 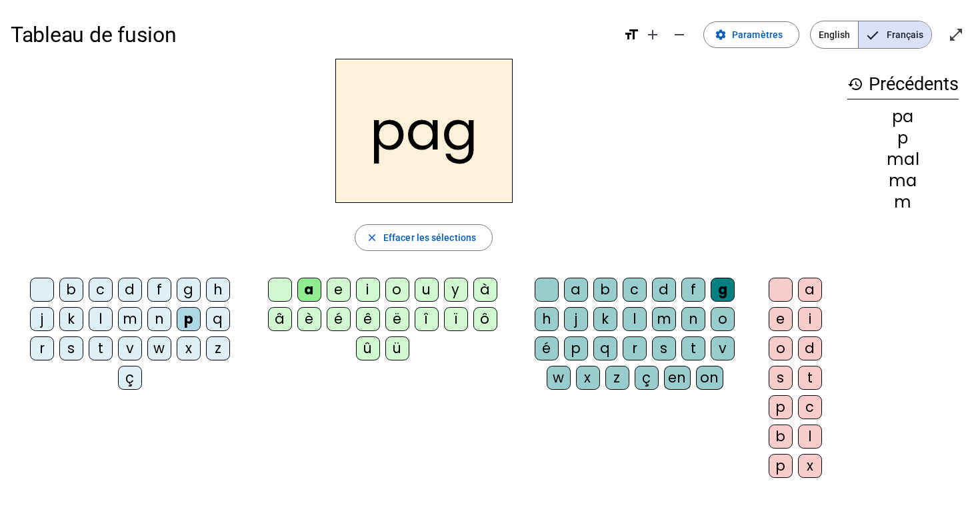 What do you see at coordinates (678, 378) in the screenshot?
I see `div: en` at bounding box center [678, 378].